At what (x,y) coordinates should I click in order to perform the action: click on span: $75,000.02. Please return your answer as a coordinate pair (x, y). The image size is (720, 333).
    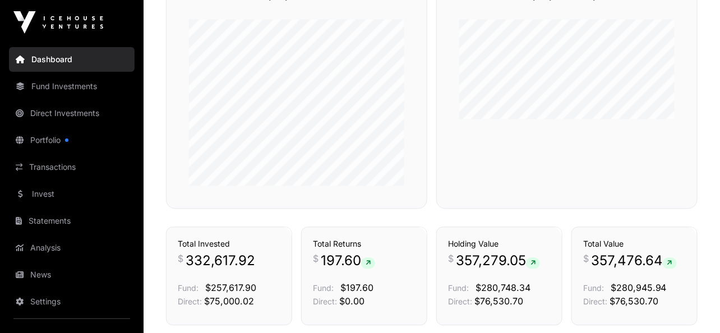
    Looking at the image, I should click on (229, 302).